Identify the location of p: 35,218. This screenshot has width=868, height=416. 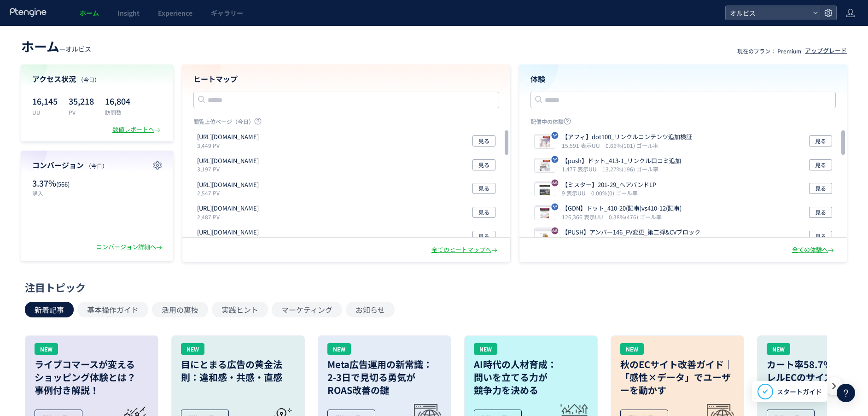
(81, 101).